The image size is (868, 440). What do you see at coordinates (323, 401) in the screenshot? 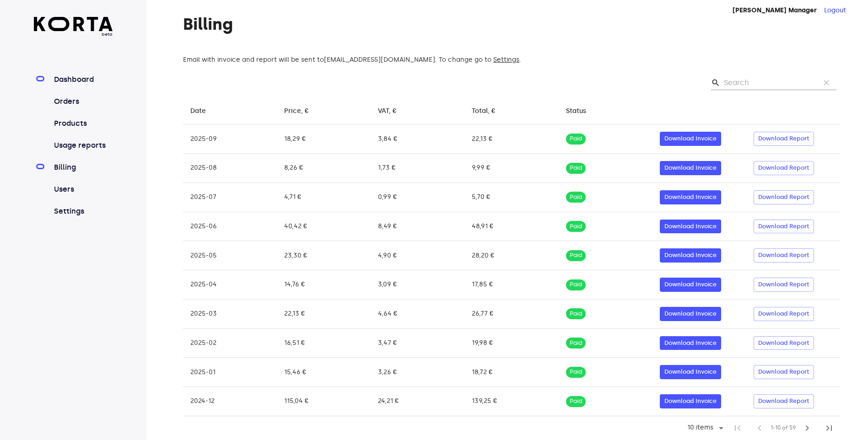
I see `td: 115,04 €` at bounding box center [323, 401].